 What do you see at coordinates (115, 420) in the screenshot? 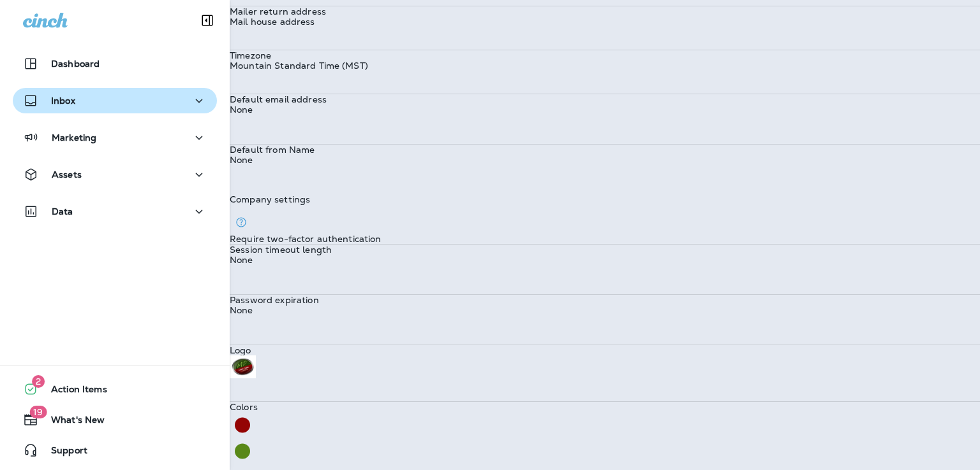
I see `button: 19What's New` at bounding box center [115, 420].